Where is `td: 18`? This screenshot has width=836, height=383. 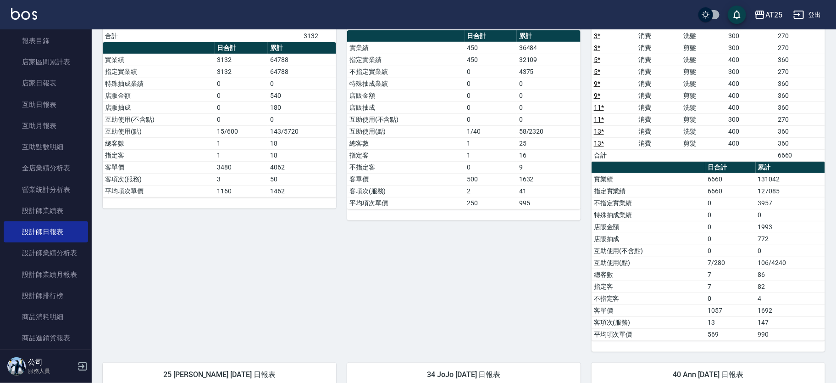
td: 18 is located at coordinates (302, 143).